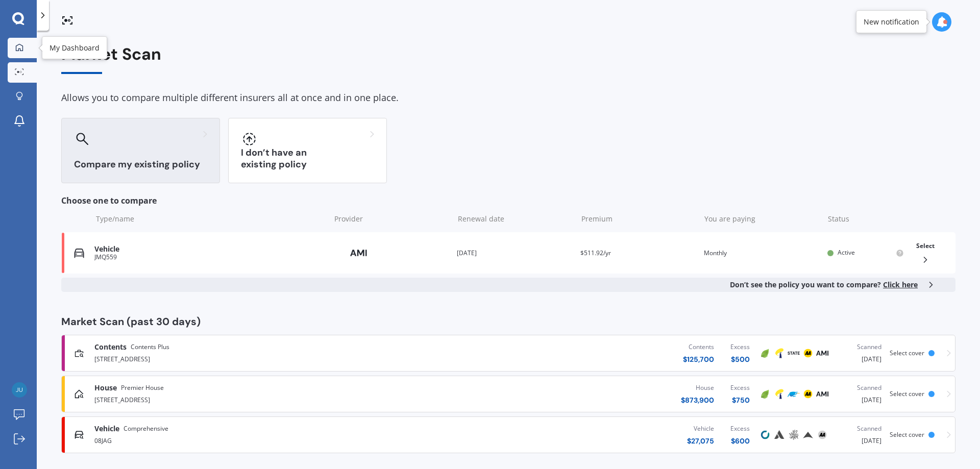  What do you see at coordinates (255, 440) in the screenshot?
I see `div: 08JAG` at bounding box center [255, 440].